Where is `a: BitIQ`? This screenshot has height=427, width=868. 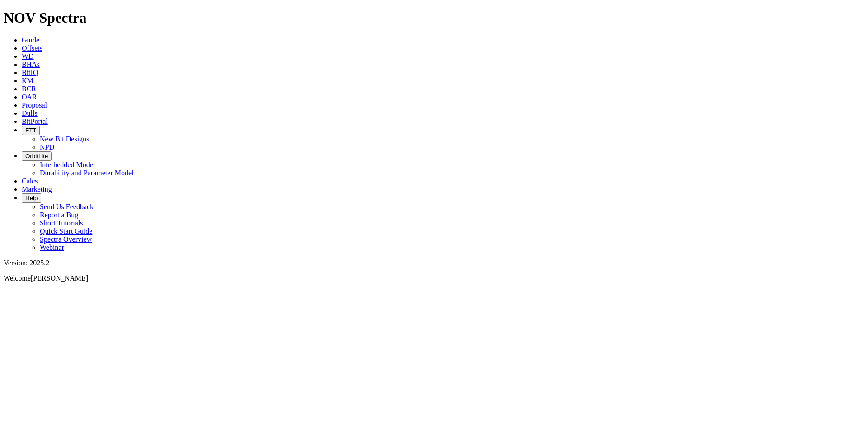
a: BitIQ is located at coordinates (30, 73).